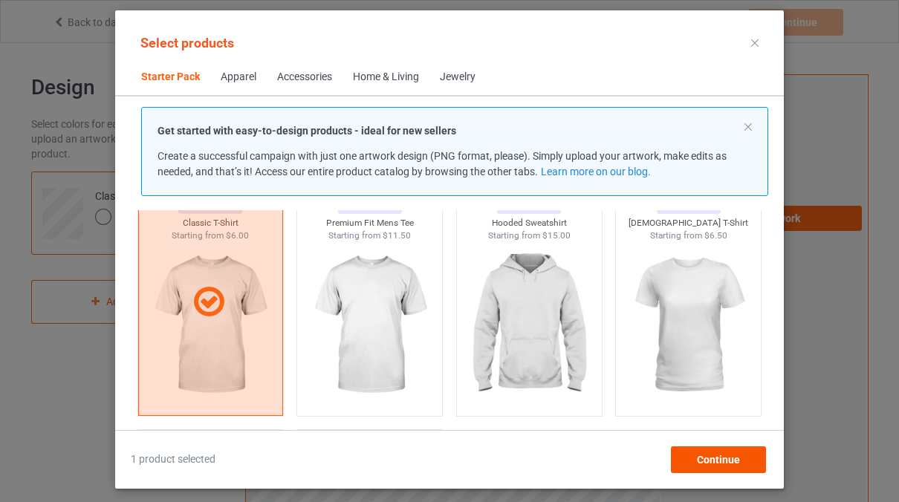  Describe the element at coordinates (557, 236) in the screenshot. I see `span: $15.00` at that location.